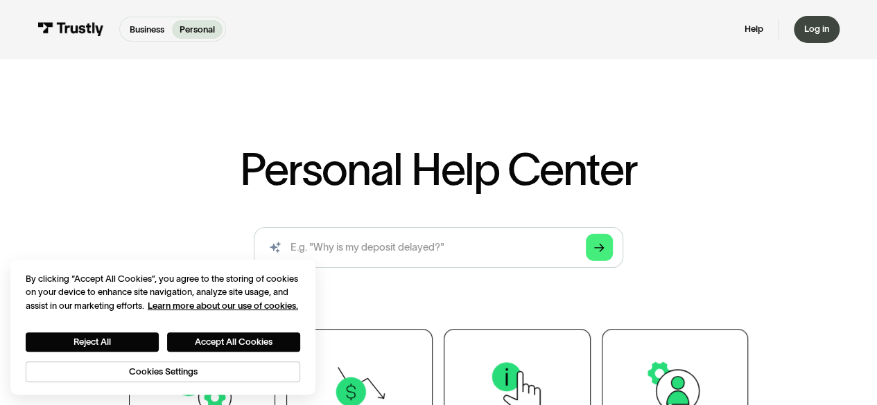 This screenshot has width=877, height=405. What do you see at coordinates (816, 29) in the screenshot?
I see `div: Log in` at bounding box center [816, 29].